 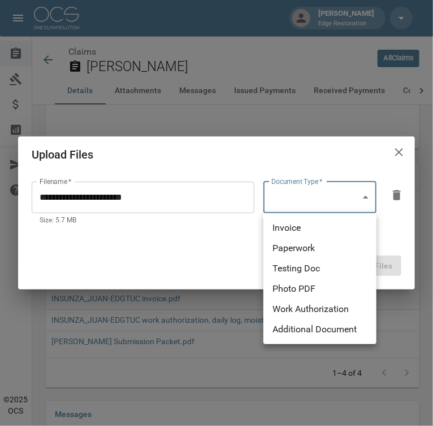 What do you see at coordinates (320, 309) in the screenshot?
I see `li: Work Authorization` at bounding box center [320, 309].